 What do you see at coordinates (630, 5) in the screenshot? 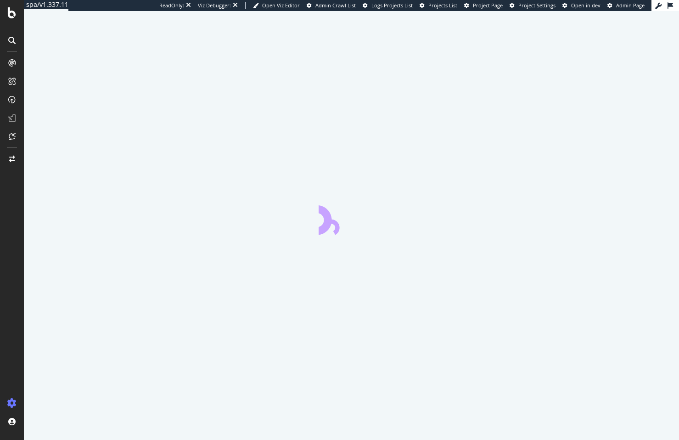
I see `span: Admin Page` at bounding box center [630, 5].